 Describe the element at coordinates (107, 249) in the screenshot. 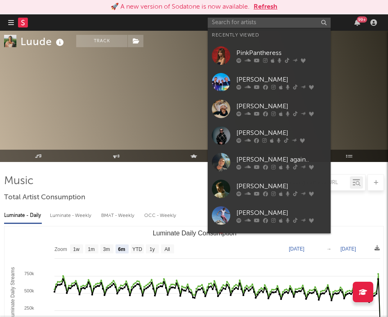

I see `text: 3m` at that location.